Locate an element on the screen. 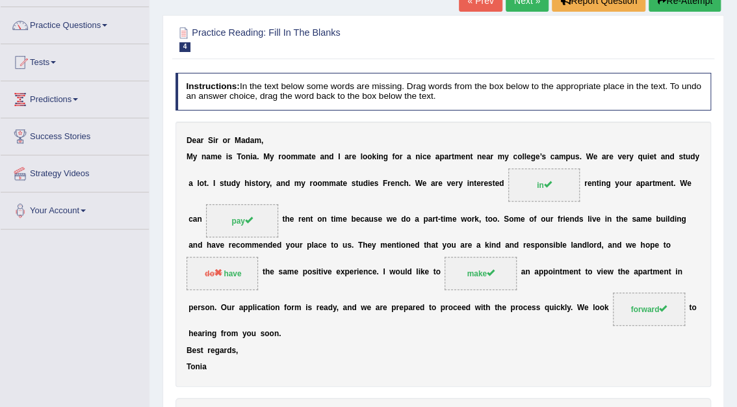 The width and height of the screenshot is (737, 407). b: I is located at coordinates (339, 157).